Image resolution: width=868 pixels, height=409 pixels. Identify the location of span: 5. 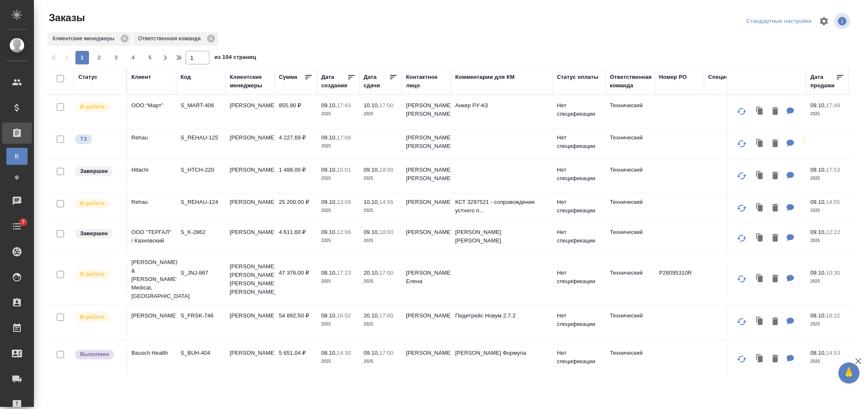
(150, 57).